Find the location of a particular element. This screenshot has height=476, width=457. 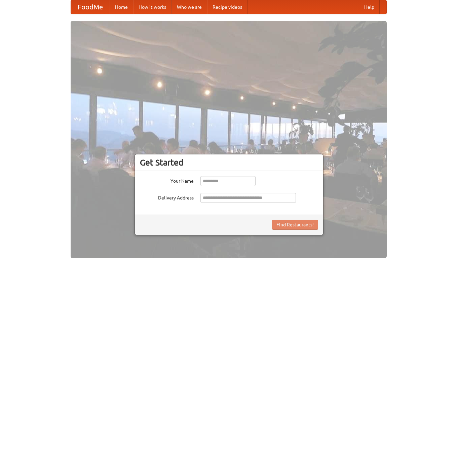

label: Delivery Address is located at coordinates (167, 197).